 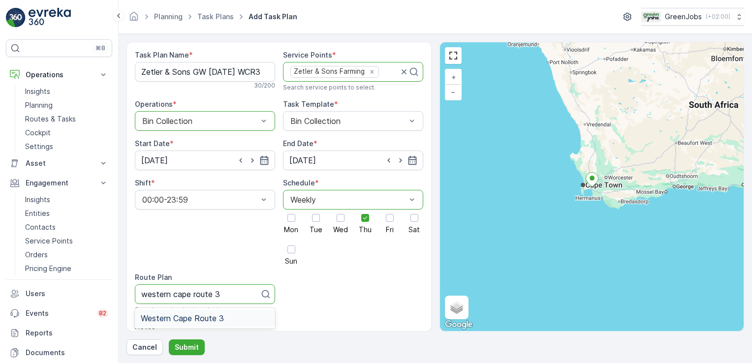 What do you see at coordinates (66, 147) in the screenshot?
I see `a: Settings` at bounding box center [66, 147].